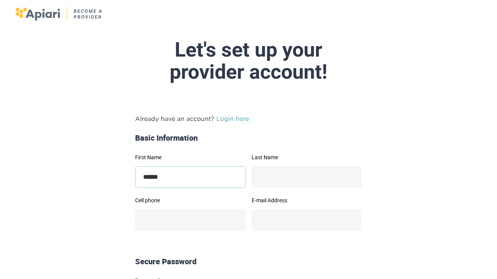  Describe the element at coordinates (306, 157) in the screenshot. I see `label: Last Name` at that location.